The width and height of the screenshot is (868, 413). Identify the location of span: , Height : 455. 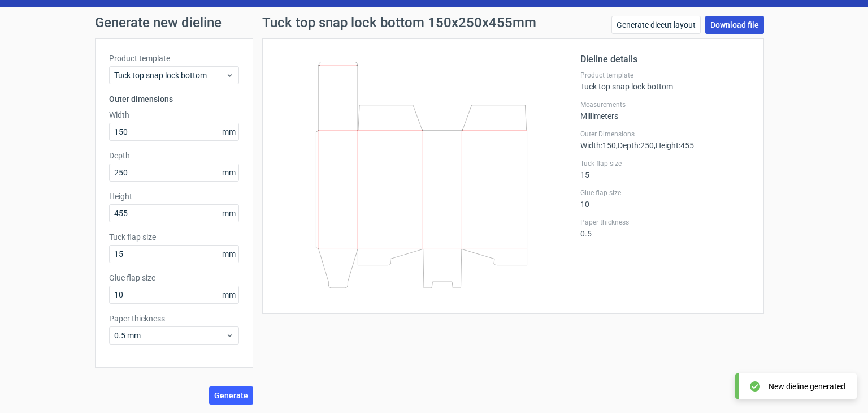
(674, 145).